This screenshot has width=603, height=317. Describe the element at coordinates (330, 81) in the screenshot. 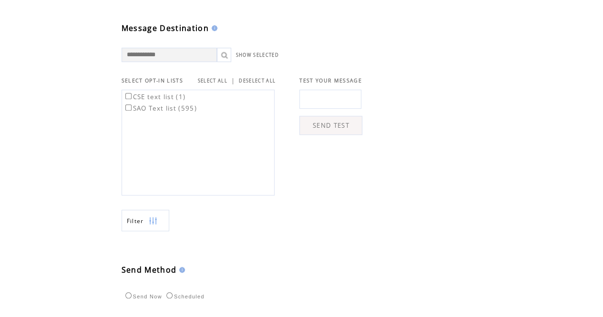

I see `span: TEST YOUR MESSAGE` at that location.